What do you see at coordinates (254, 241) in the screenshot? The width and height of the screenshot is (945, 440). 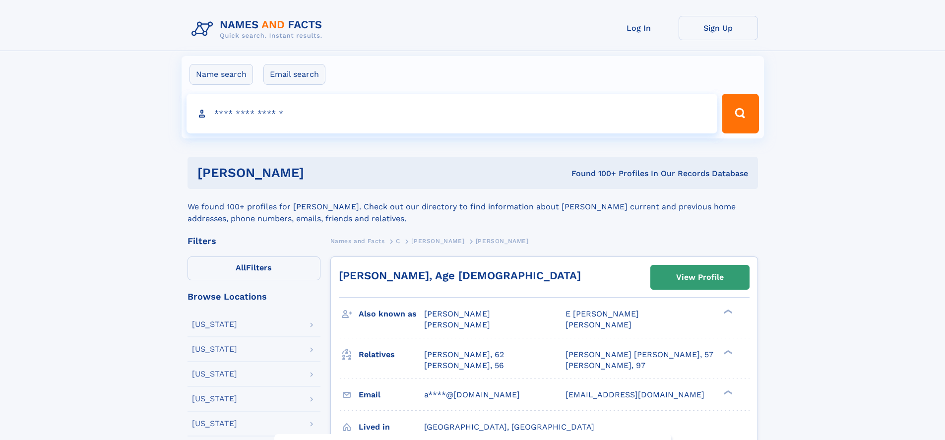 I see `div: Filters` at bounding box center [254, 241].